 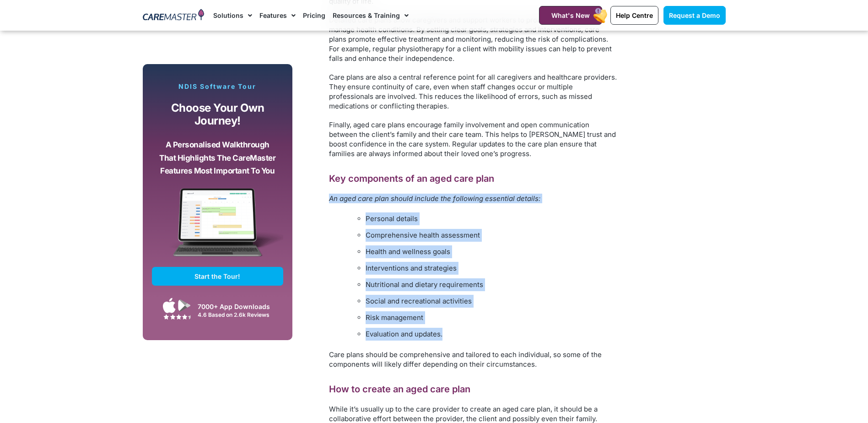 I want to click on span: Request a Demo, so click(x=694, y=15).